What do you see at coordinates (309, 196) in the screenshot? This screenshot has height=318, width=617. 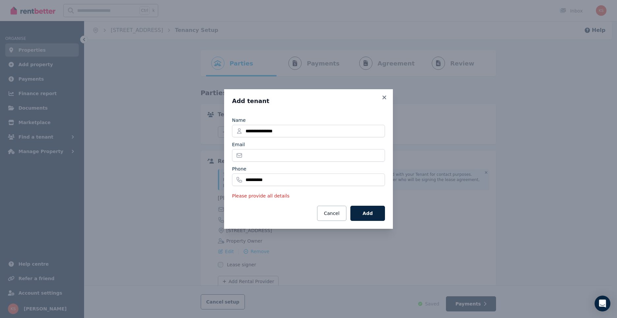 I see `p: Please provide all details` at bounding box center [309, 196].